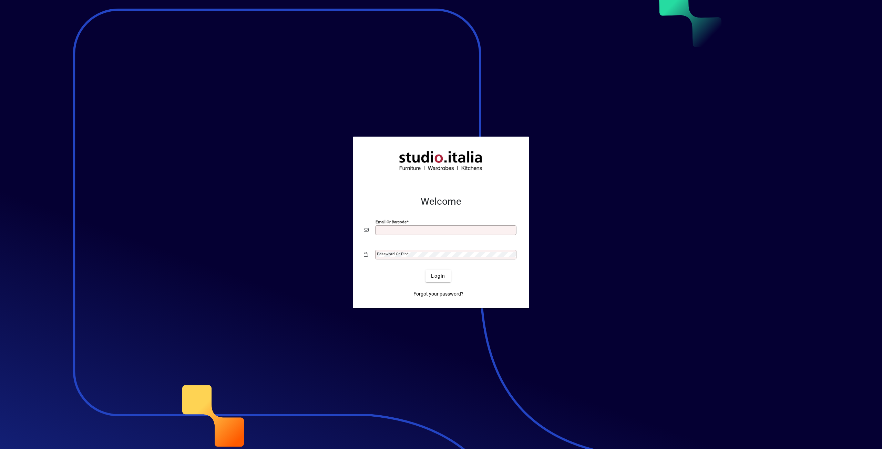 The width and height of the screenshot is (882, 449). What do you see at coordinates (391, 222) in the screenshot?
I see `mat-label: Email or Barcode` at bounding box center [391, 222].